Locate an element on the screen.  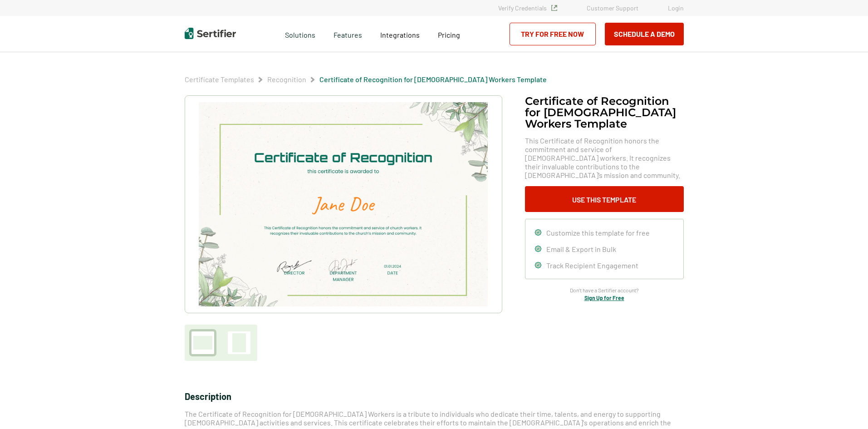
span: Integrations is located at coordinates (400, 35).